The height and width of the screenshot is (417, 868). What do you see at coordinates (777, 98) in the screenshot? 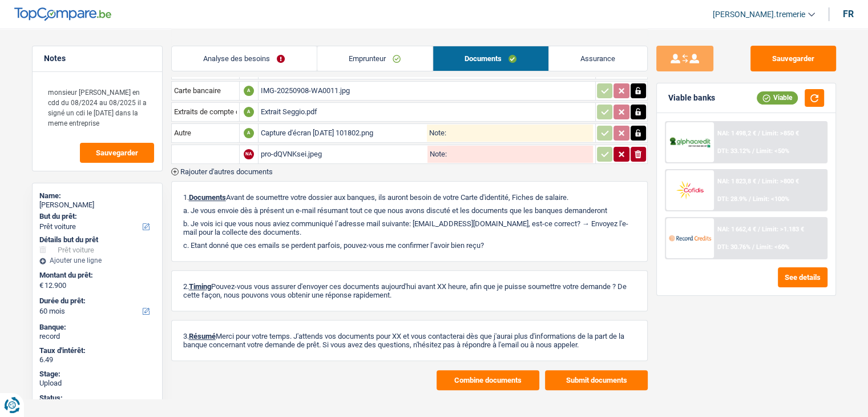
I see `div: Viable` at bounding box center [777, 98].